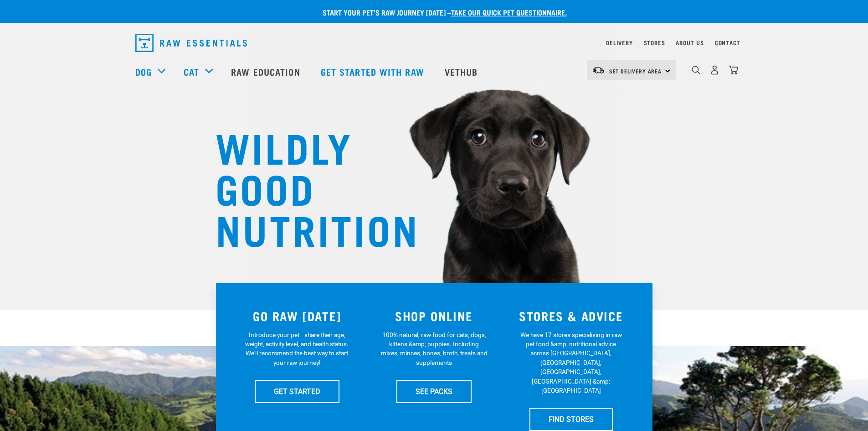 The width and height of the screenshot is (868, 431). I want to click on a: GET STARTED, so click(297, 391).